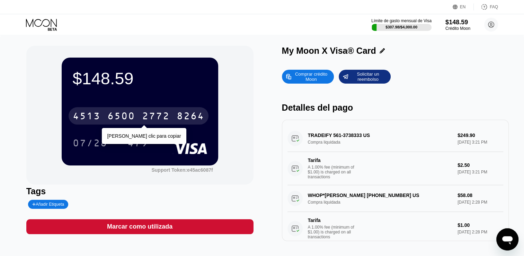 The height and width of the screenshot is (256, 524). What do you see at coordinates (402, 21) in the screenshot?
I see `div: Límite de gasto mensual de Visa` at bounding box center [402, 21].